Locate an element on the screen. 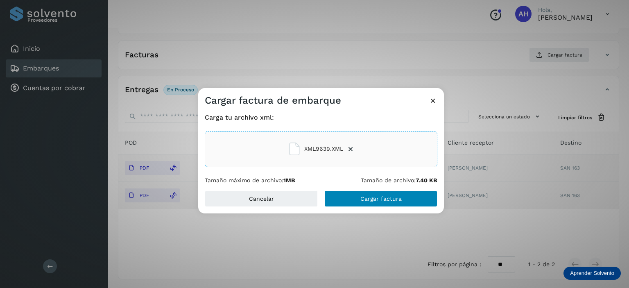 Image resolution: width=629 pixels, height=288 pixels. b: 7.40 KB is located at coordinates (426, 180).